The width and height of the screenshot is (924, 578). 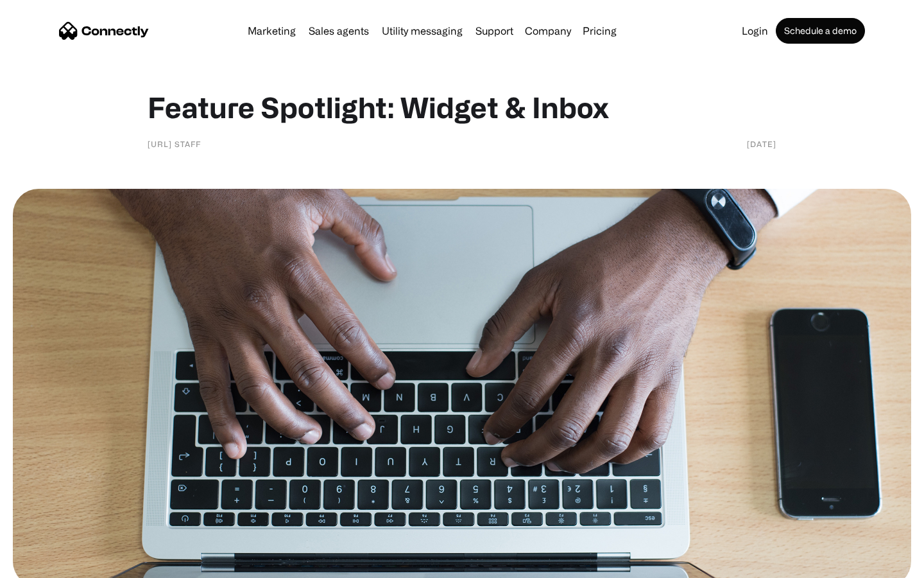 What do you see at coordinates (462, 107) in the screenshot?
I see `h1: Feature Spotlight: Widget & Inbox` at bounding box center [462, 107].